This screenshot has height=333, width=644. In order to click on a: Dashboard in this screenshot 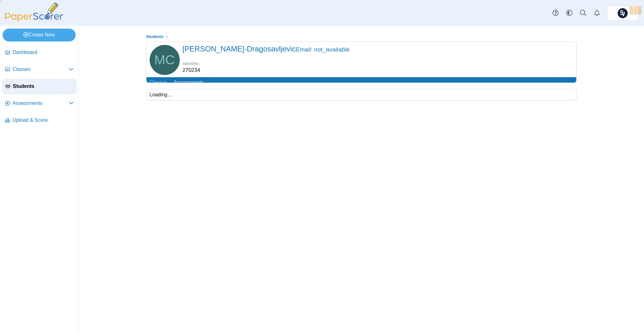, I will do `click(39, 53)`.